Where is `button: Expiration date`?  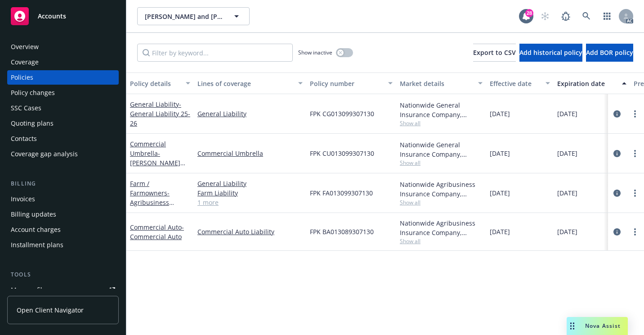
button: Expiration date is located at coordinates (592, 83).